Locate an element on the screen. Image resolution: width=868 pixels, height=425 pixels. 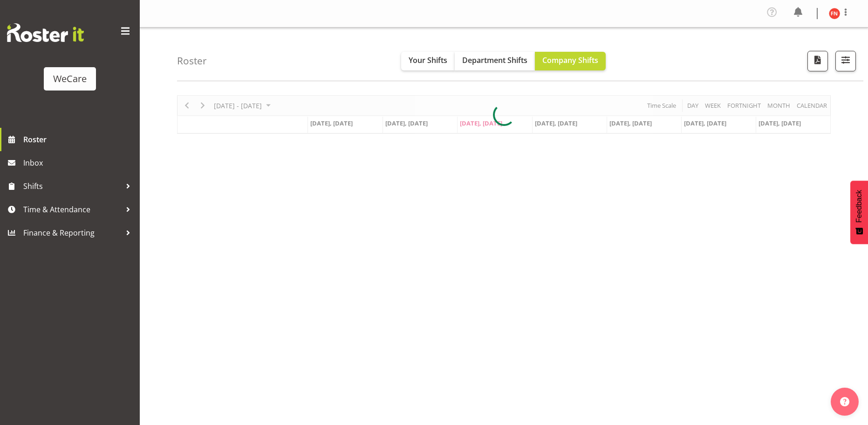
span: Your Shifts is located at coordinates (428, 60).